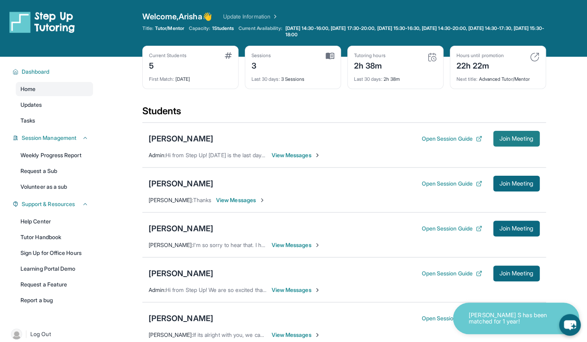 The height and width of the screenshot is (342, 587). I want to click on button: Support & Resources, so click(53, 204).